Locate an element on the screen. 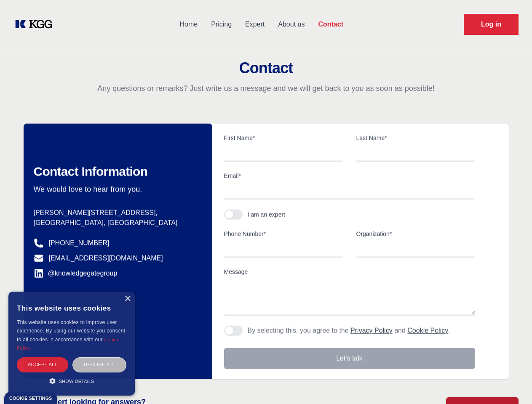 Image resolution: width=532 pixels, height=404 pixels. div: I am an expert is located at coordinates (267, 215).